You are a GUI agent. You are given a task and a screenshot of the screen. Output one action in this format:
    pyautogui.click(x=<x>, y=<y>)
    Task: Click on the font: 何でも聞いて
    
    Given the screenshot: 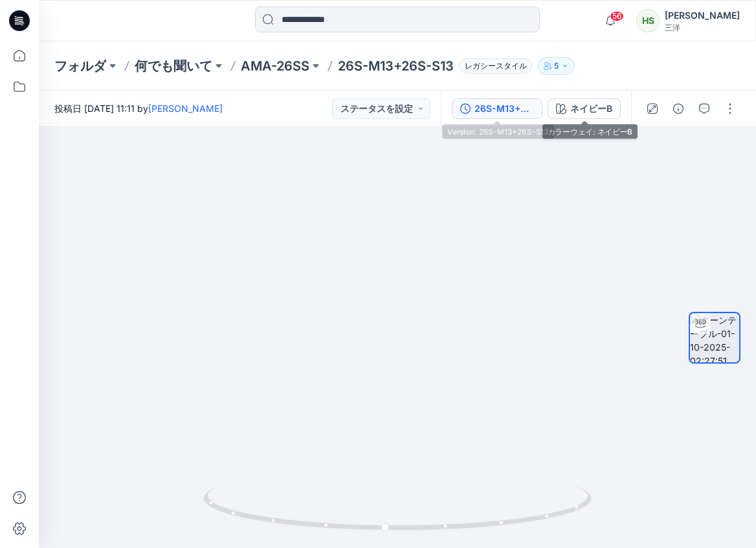 What is the action you would take?
    pyautogui.click(x=173, y=66)
    